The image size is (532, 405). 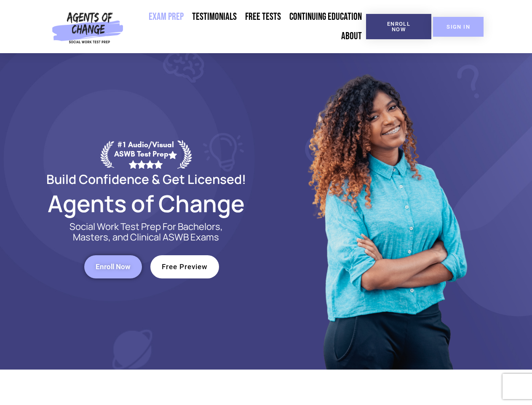 I want to click on a: SIGN IN, so click(x=459, y=27).